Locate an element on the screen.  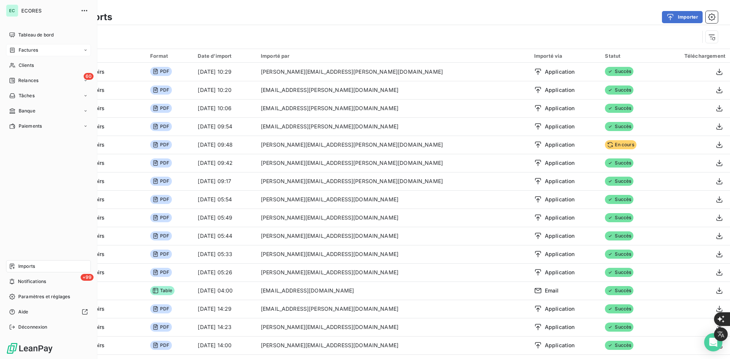
span: Aide is located at coordinates (23, 312).